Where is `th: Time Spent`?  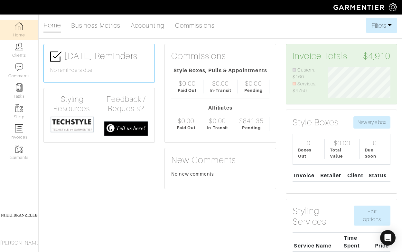 th: Time Spent is located at coordinates (355, 241).